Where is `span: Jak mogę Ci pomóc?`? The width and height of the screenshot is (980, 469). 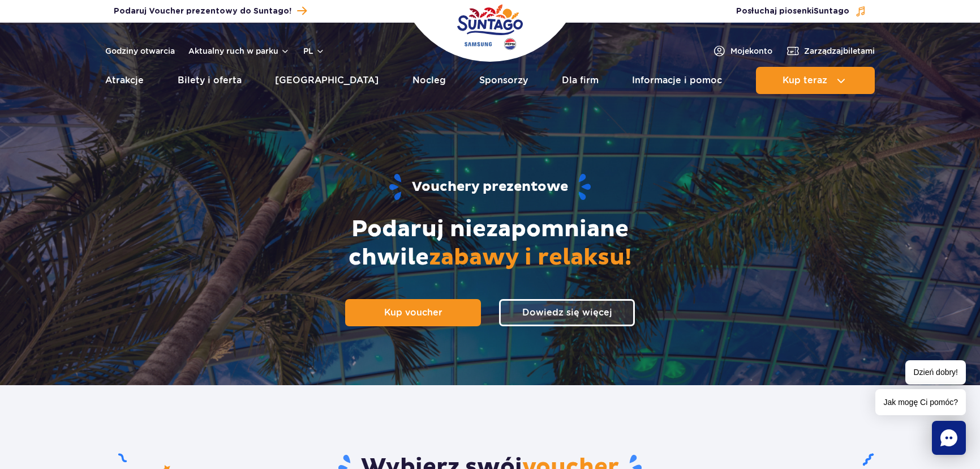 span: Jak mogę Ci pomóc? is located at coordinates (920, 402).